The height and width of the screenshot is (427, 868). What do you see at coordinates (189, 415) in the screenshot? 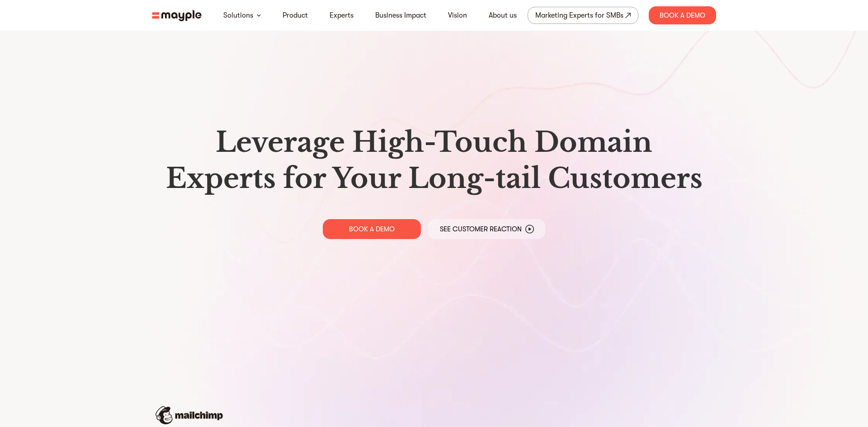
I see `img: mailchimp-logo` at bounding box center [189, 415].